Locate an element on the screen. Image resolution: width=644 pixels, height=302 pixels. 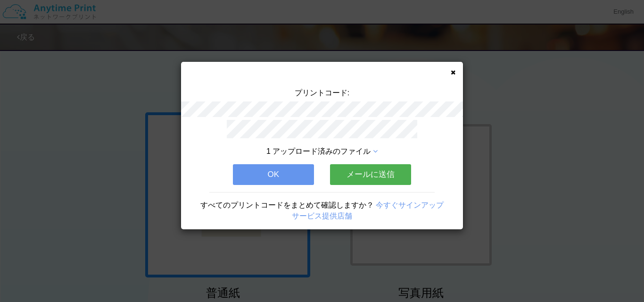
span: すべてのプリントコードをまとめて確認しますか？ is located at coordinates (287, 205).